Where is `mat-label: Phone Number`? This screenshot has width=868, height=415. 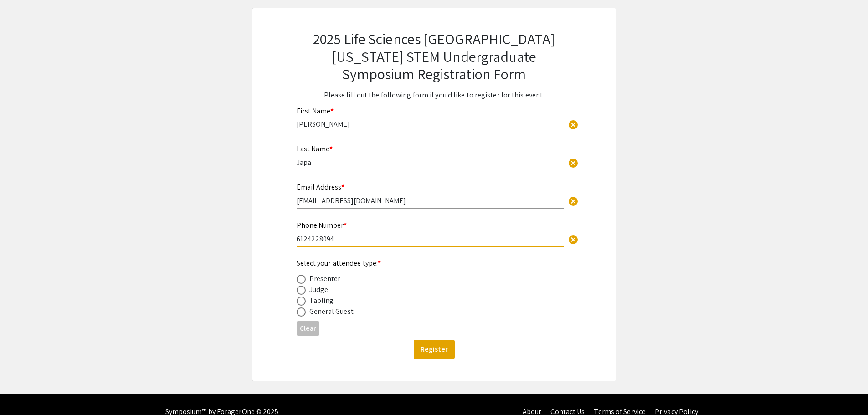
mat-label: Phone Number is located at coordinates (321, 225).